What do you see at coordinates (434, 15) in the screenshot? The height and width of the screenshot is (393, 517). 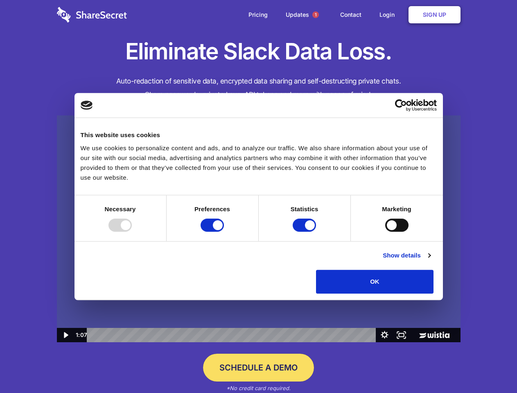 I see `a: Sign Up` at bounding box center [434, 15].